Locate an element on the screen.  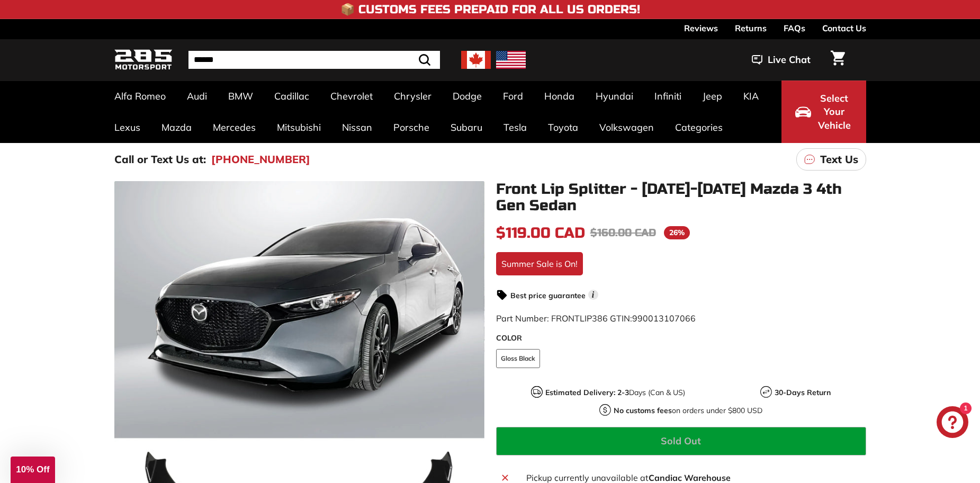
div: 10% Off is located at coordinates (33, 470).